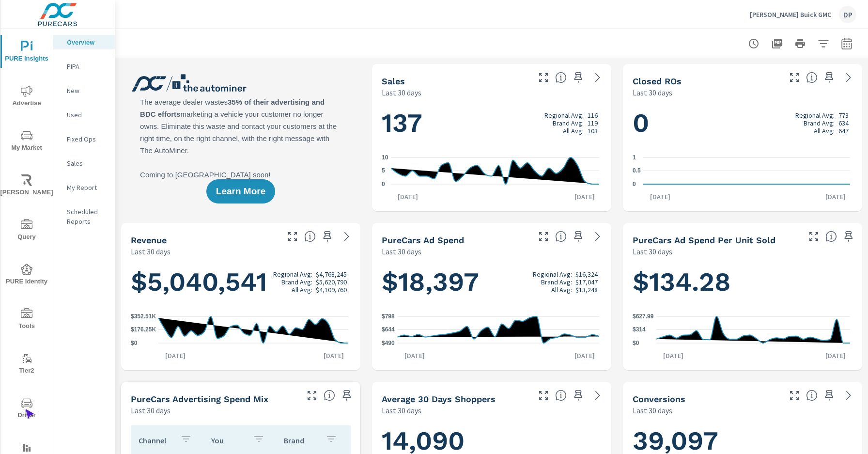 The width and height of the screenshot is (868, 454). Describe the element at coordinates (27, 97) in the screenshot. I see `span: Advertise` at that location.